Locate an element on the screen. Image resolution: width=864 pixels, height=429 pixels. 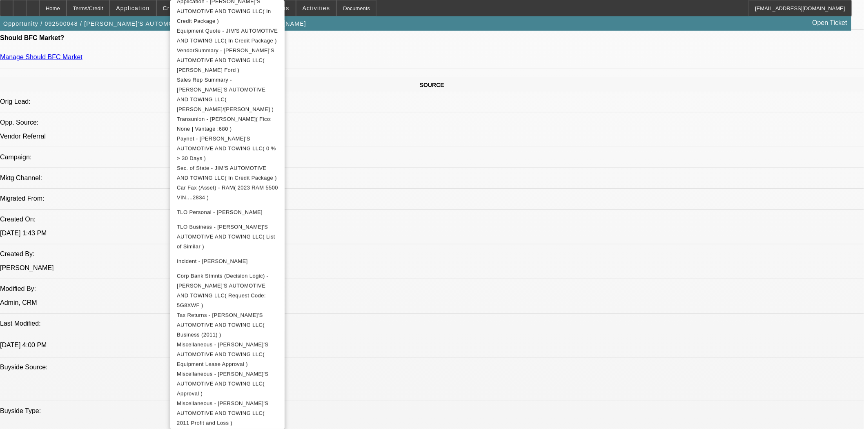
span: Car Fax (Asset) - RAM( 2023 RAM 5500 VIN....2834 ) is located at coordinates (228, 192).